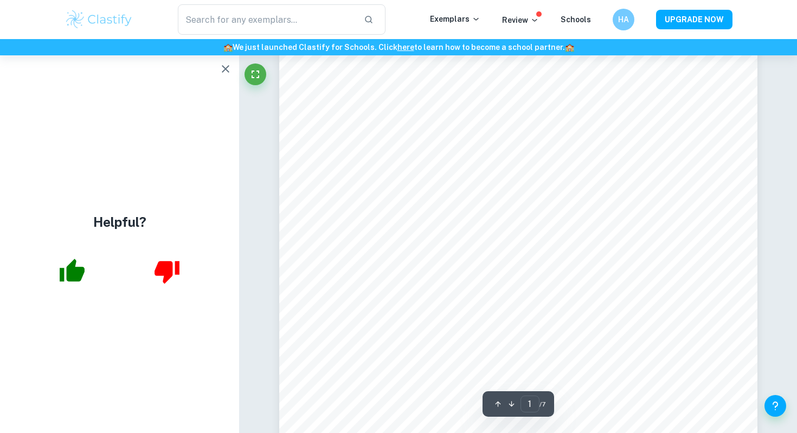  What do you see at coordinates (624, 20) in the screenshot?
I see `button: HA` at bounding box center [624, 20].